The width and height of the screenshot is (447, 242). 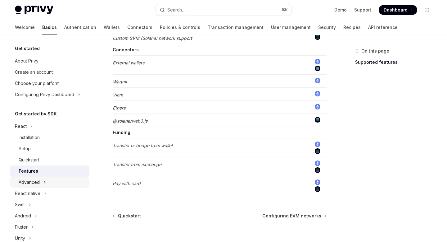 What do you see at coordinates (284, 10) in the screenshot?
I see `span: ⌘ K` at bounding box center [284, 10].